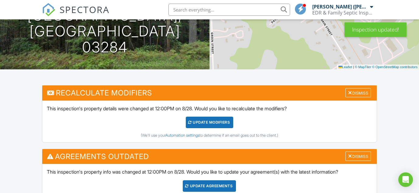 This screenshot has width=419, height=193. I want to click on div: UPDATE Modifiers, so click(209, 123).